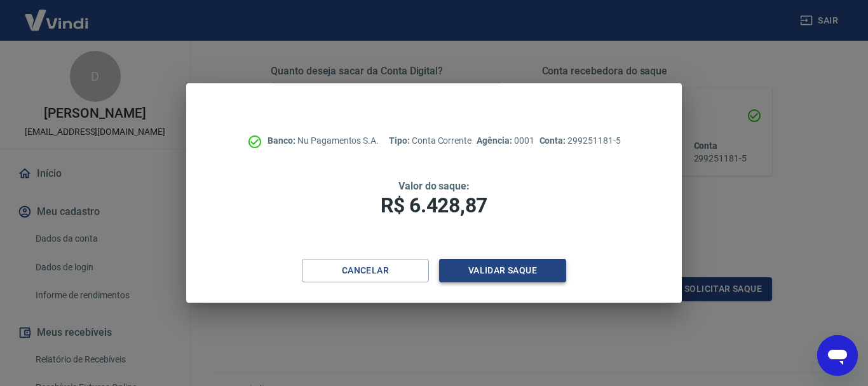  I want to click on p: Nu Pagamentos S.A., so click(323, 141).